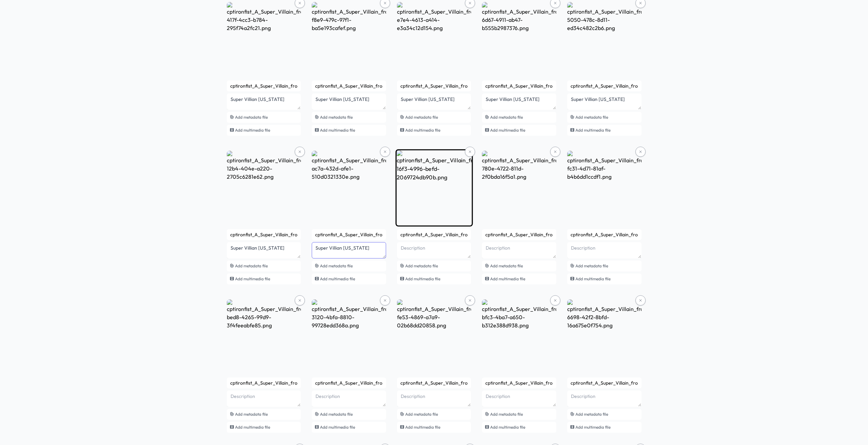 Image resolution: width=868 pixels, height=445 pixels. I want to click on img: cptironfist_A_Super_Villain_from_Idaho_A_villain_with_a_comical_e9e04eb7-bed8-4265-99d9-3f4feeabf..., so click(264, 337).